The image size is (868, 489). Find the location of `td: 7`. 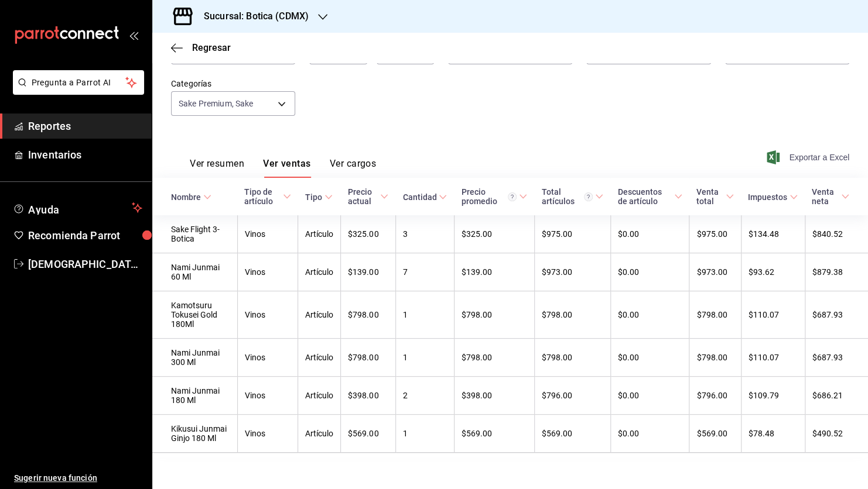

td: 7 is located at coordinates (425, 272).